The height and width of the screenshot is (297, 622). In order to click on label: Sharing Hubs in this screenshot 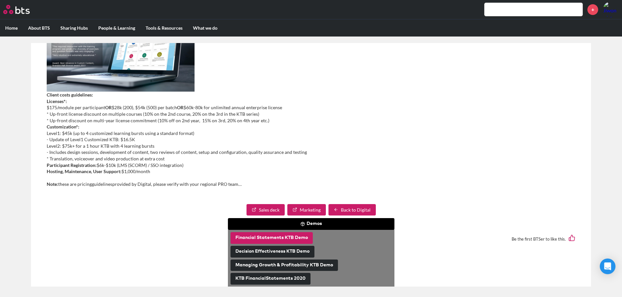, I will do `click(74, 28)`.